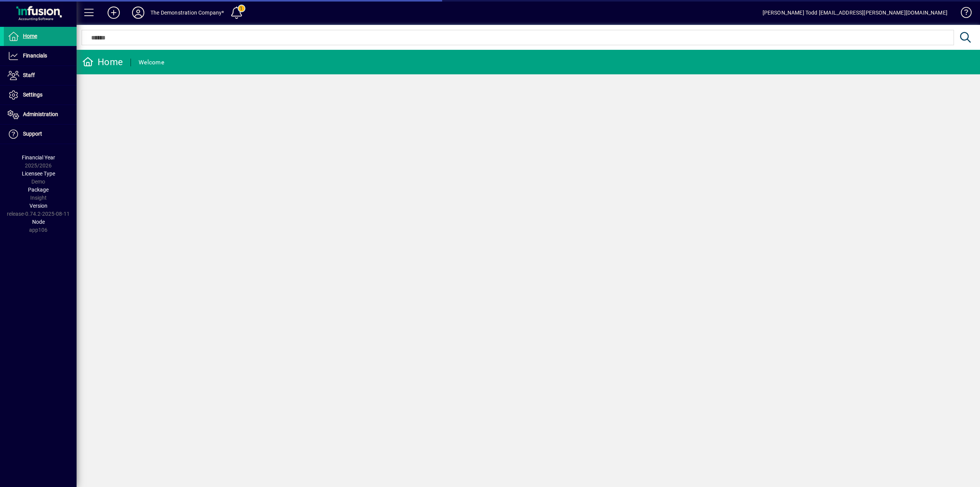 The height and width of the screenshot is (487, 980). What do you see at coordinates (29, 75) in the screenshot?
I see `span: Staff` at bounding box center [29, 75].